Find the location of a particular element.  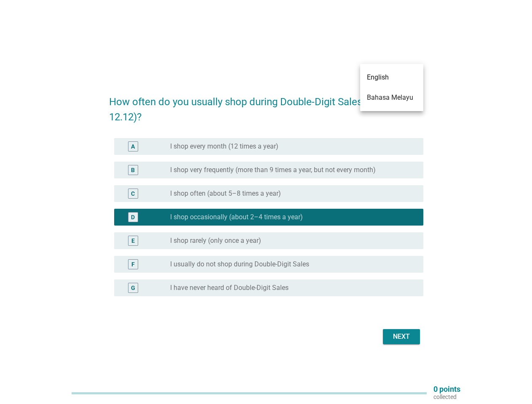

div: Next is located at coordinates (402, 337).